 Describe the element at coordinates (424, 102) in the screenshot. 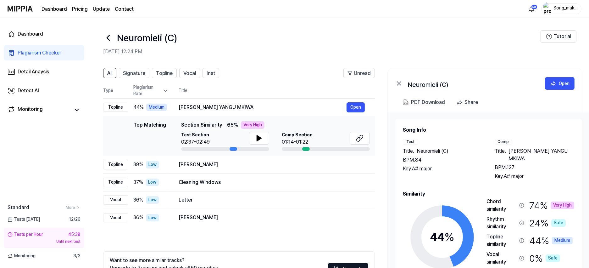

I see `button: PDF Download` at that location.